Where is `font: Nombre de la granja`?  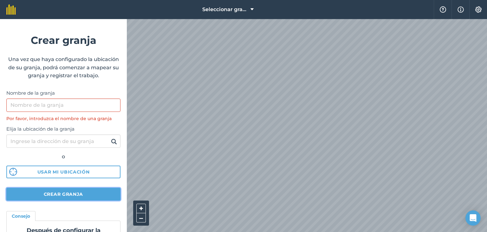 font: Nombre de la granja is located at coordinates (30, 93).